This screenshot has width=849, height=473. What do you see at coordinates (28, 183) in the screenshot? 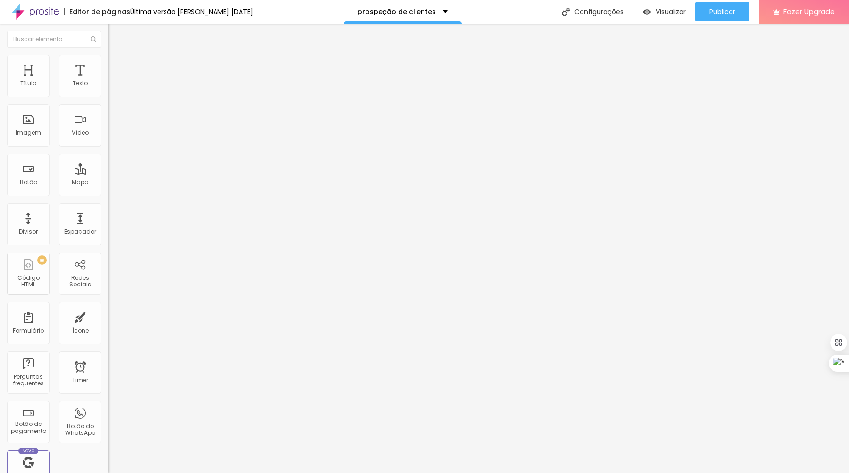
I see `div: Botão` at bounding box center [28, 183].